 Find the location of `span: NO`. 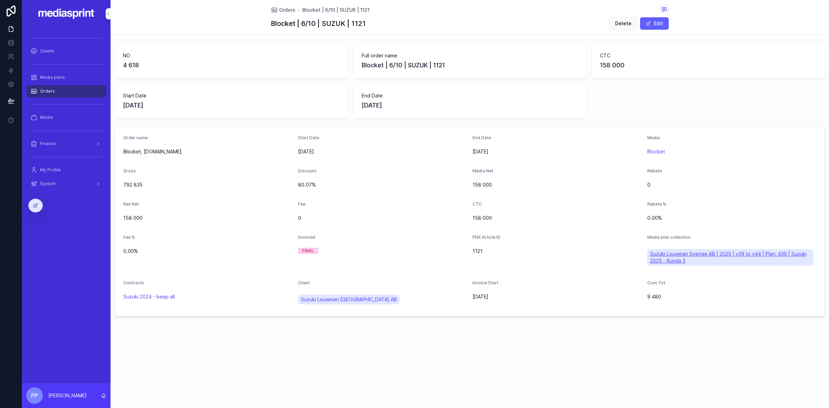

span: NO is located at coordinates (231, 56).